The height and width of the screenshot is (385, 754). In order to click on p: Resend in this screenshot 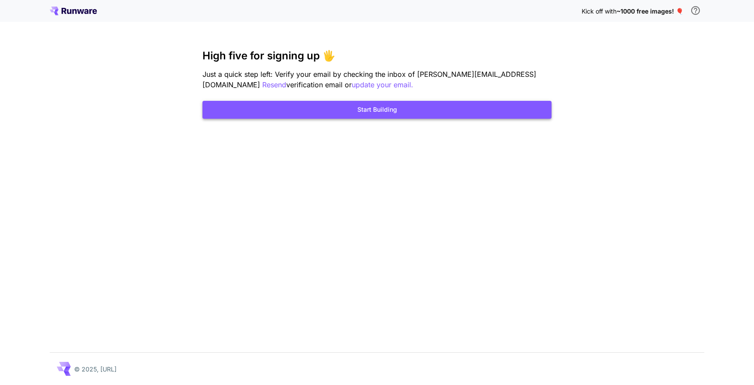, I will do `click(274, 85)`.